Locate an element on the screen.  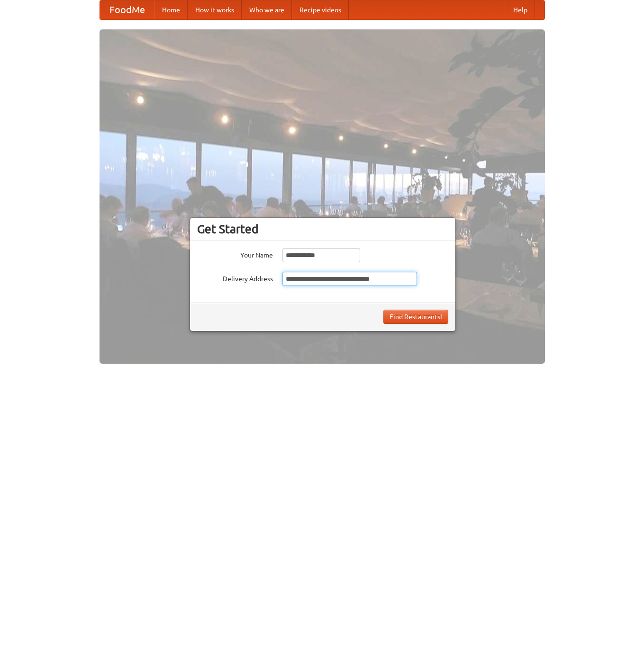
h3: Get Started is located at coordinates (323, 229).